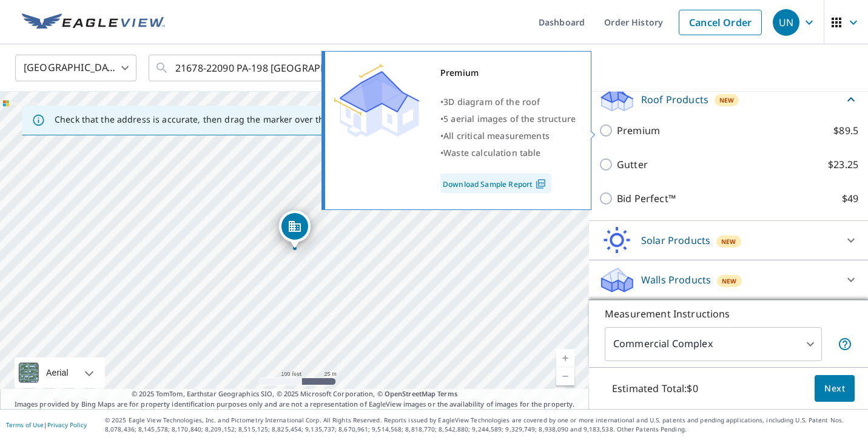  Describe the element at coordinates (729, 99) in the screenshot. I see `div: Roof ProductsNew` at that location.